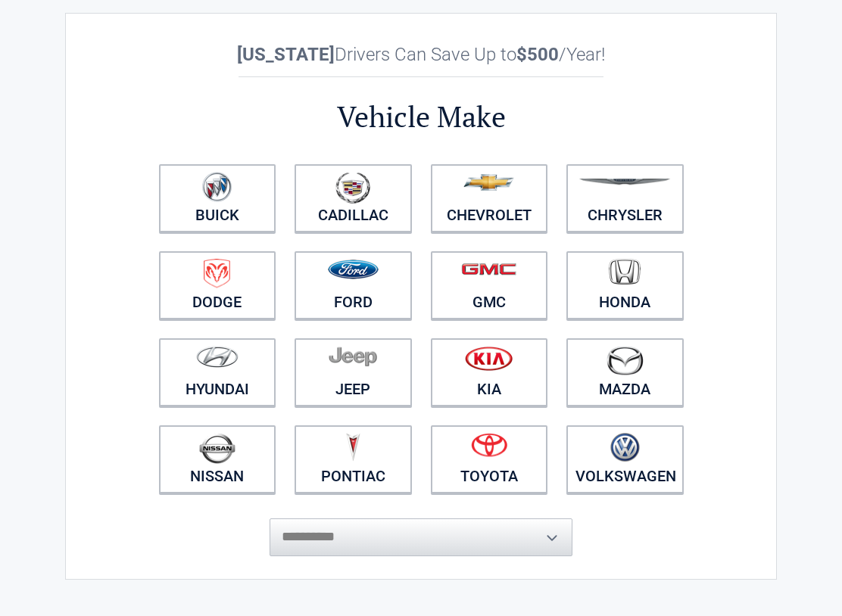 This screenshot has width=842, height=616. I want to click on img: gmc, so click(489, 269).